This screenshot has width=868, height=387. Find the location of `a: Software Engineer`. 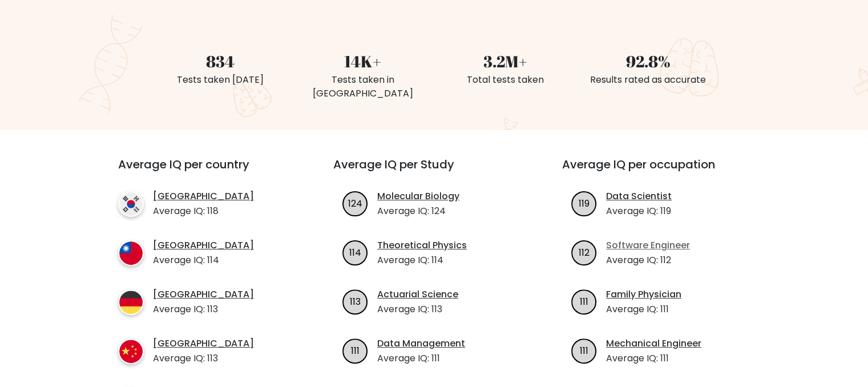

a: Software Engineer is located at coordinates (648, 246).